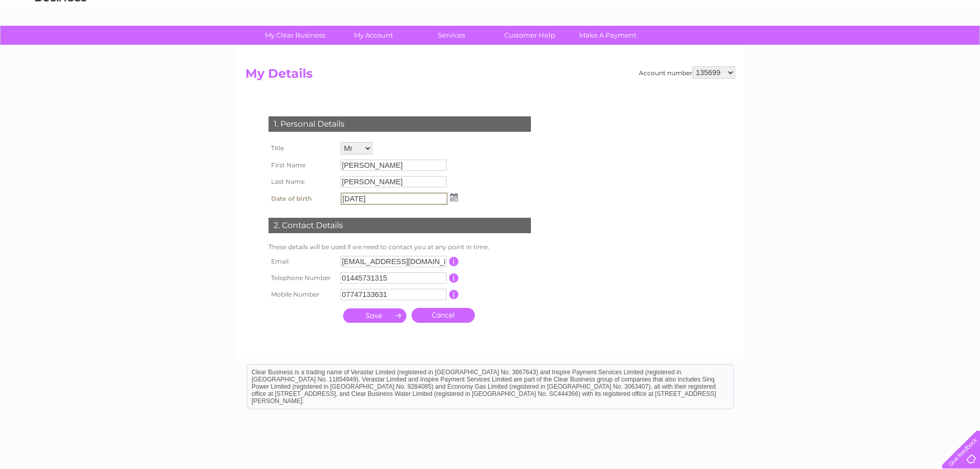  Describe the element at coordinates (302, 199) in the screenshot. I see `th: Date of birth` at that location.